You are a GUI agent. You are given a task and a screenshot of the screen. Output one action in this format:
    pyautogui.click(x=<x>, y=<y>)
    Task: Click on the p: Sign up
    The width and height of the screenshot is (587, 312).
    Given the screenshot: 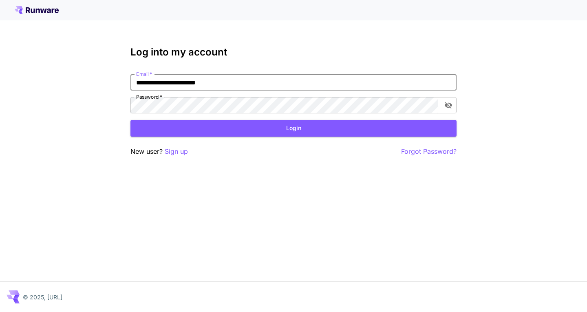 What is the action you would take?
    pyautogui.click(x=176, y=151)
    